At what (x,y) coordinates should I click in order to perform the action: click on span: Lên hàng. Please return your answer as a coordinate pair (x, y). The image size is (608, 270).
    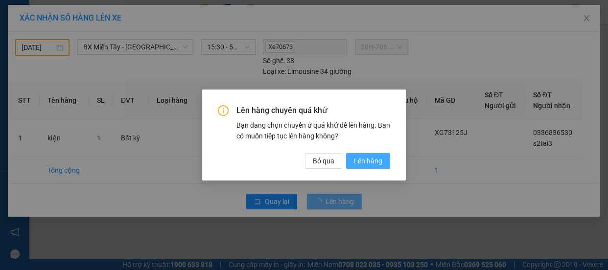
    Looking at the image, I should click on (368, 161).